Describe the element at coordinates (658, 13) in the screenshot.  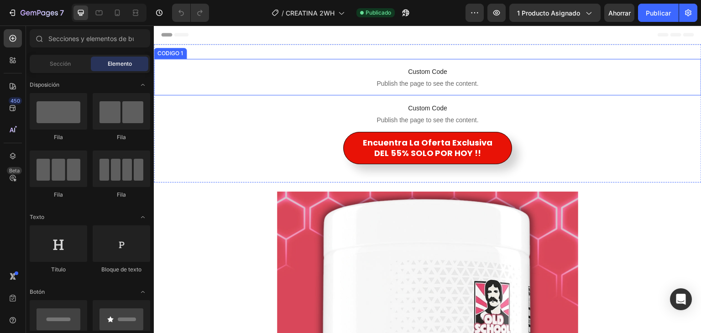
I see `font: Publicar` at that location.